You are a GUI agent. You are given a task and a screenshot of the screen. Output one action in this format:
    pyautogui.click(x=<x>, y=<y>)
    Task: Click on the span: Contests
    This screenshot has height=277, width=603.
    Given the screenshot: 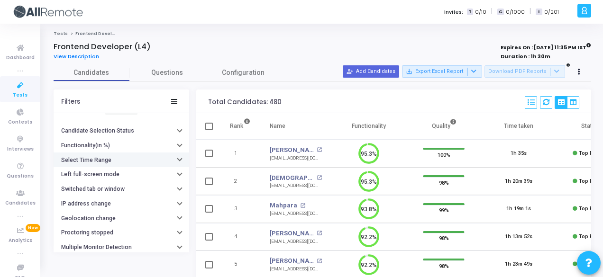 What is the action you would take?
    pyautogui.click(x=20, y=122)
    